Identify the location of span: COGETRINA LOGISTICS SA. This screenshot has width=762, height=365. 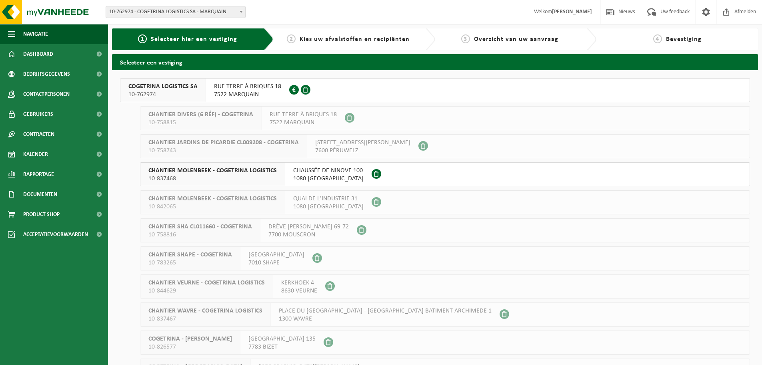
(163, 86).